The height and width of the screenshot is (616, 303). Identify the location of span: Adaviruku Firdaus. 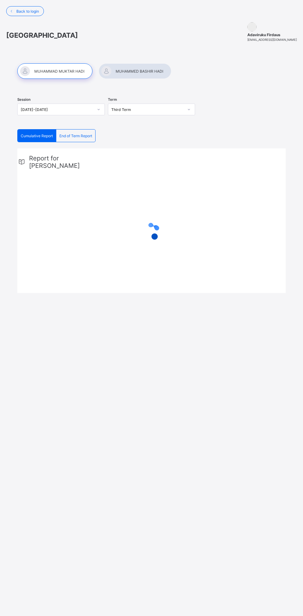
(272, 35).